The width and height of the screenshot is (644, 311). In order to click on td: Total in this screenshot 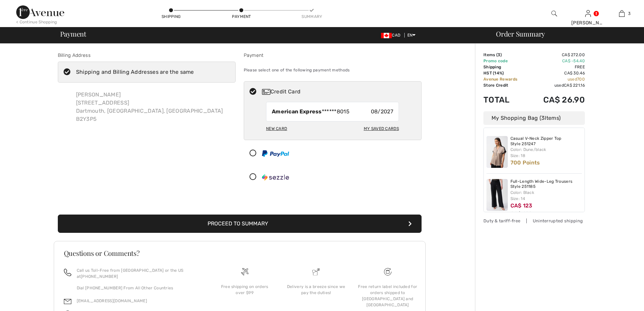, I will do `click(506, 100)`.